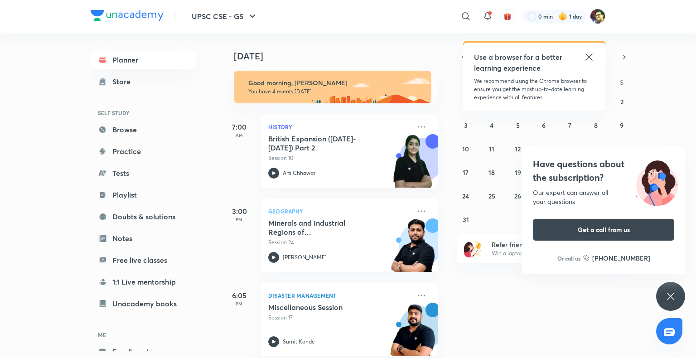 The image size is (696, 358). I want to click on button: August 19, 2025, so click(518, 172).